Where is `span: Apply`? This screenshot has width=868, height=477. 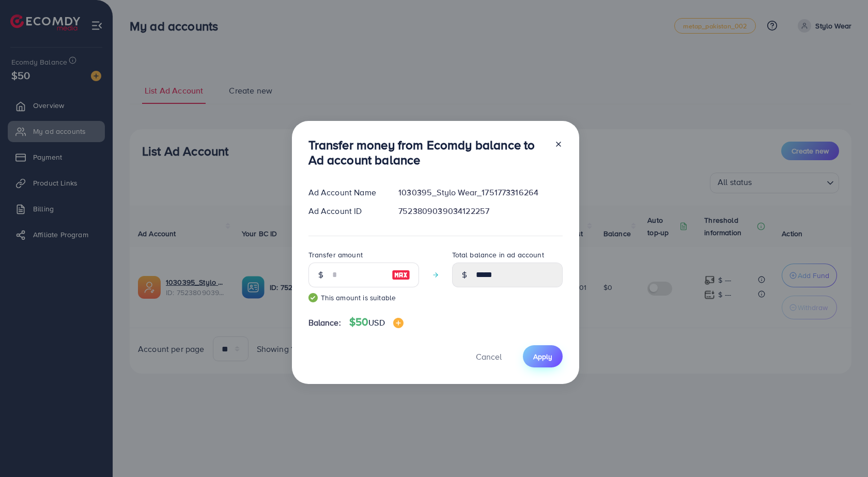
span: Apply is located at coordinates (543, 357).